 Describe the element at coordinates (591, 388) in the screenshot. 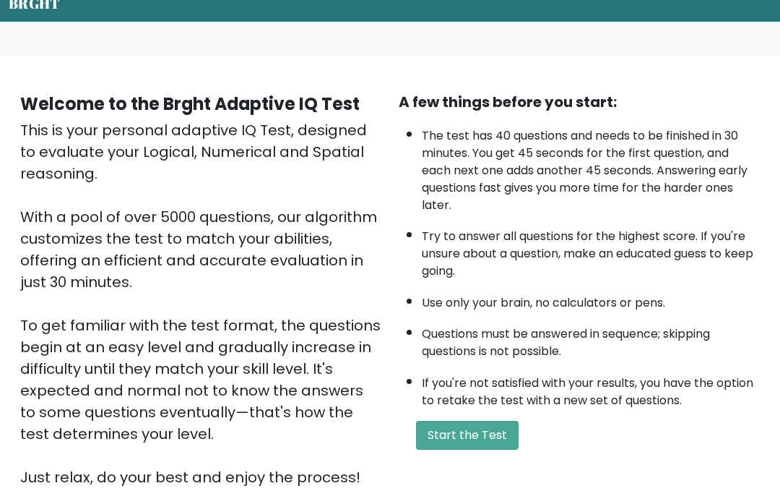

I see `li: If you're not satisfied with your results, you have the option to retake the test with a new set ...` at that location.